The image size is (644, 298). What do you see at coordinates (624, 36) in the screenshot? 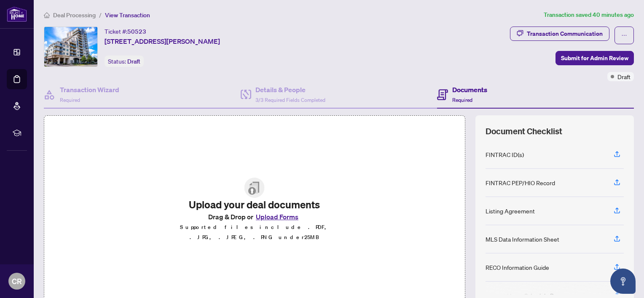
I see `span: ellipsis` at bounding box center [624, 36].